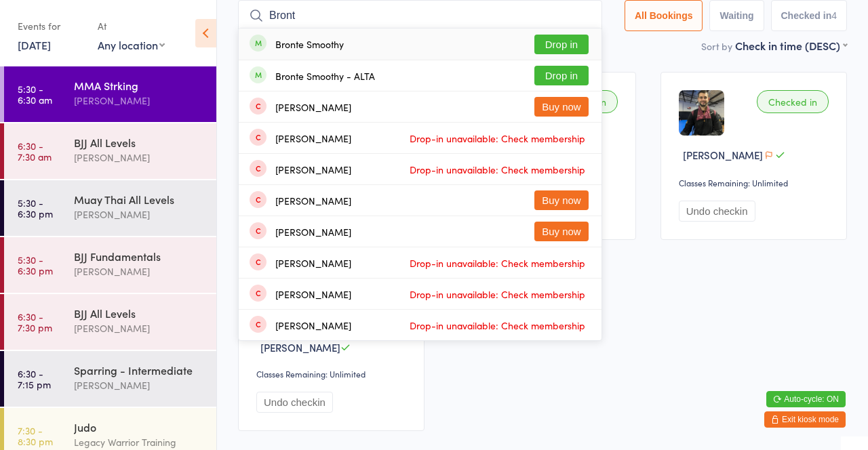 The height and width of the screenshot is (450, 868). I want to click on div: Sparring - Intermediate, so click(139, 371).